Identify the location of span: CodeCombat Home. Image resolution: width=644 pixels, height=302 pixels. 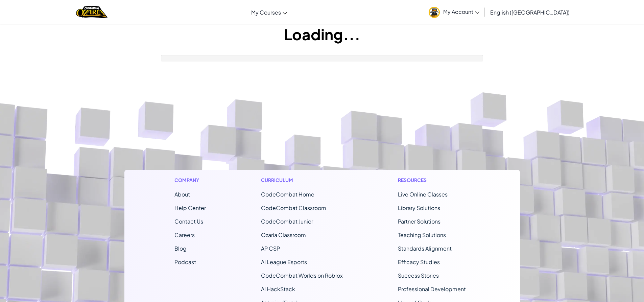
(288, 194).